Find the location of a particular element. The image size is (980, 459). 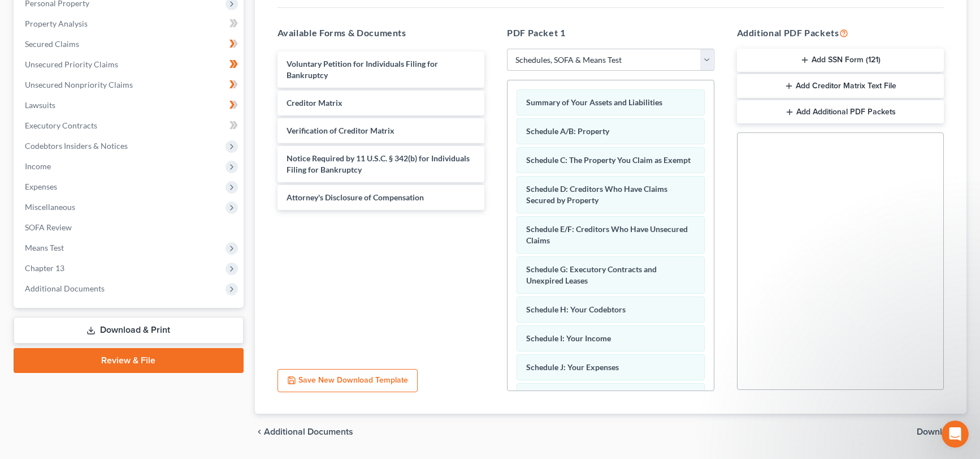

span: Schedule E/F: Creditors Who Have Unsecured Claims is located at coordinates (607, 234).